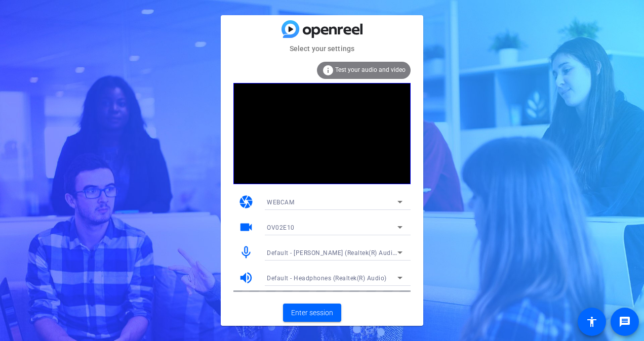 The width and height of the screenshot is (644, 341). What do you see at coordinates (624, 321) in the screenshot?
I see `mat-icon: message` at bounding box center [624, 321].